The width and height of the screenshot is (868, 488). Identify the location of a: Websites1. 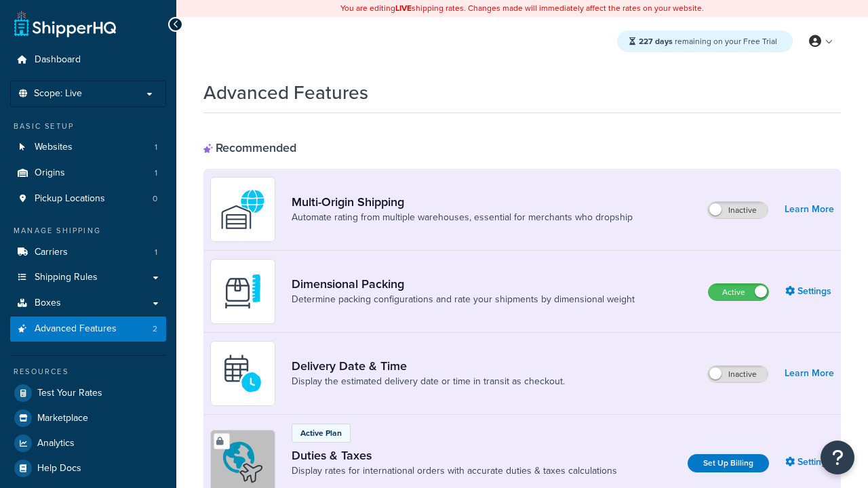
(88, 147).